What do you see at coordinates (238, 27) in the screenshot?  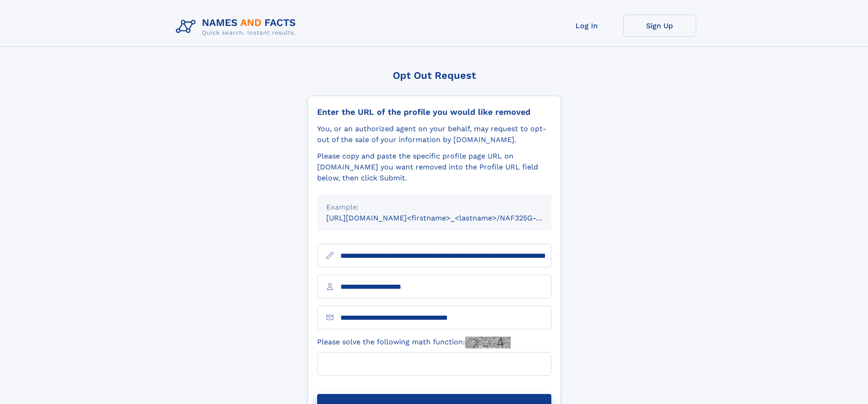 I see `img: Logo Names and Facts` at bounding box center [238, 27].